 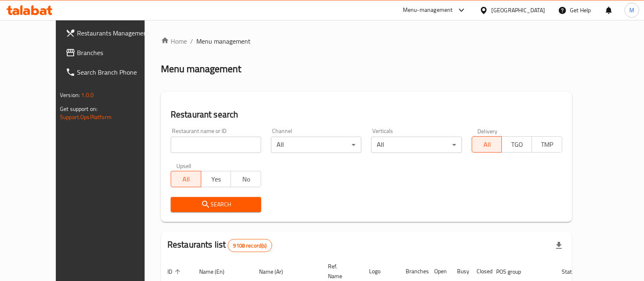 I want to click on span: Name (Ar), so click(x=276, y=271).